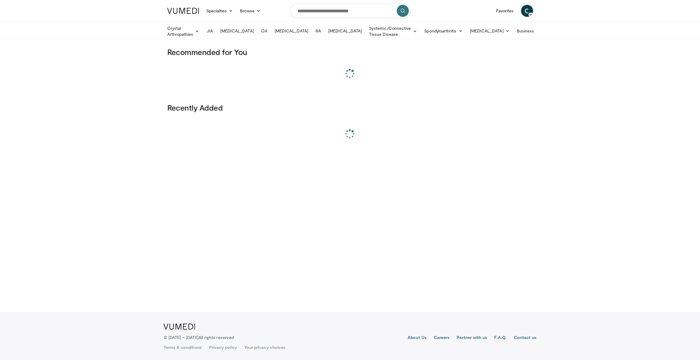  What do you see at coordinates (350, 52) in the screenshot?
I see `h3: Recommended for You` at bounding box center [350, 52].